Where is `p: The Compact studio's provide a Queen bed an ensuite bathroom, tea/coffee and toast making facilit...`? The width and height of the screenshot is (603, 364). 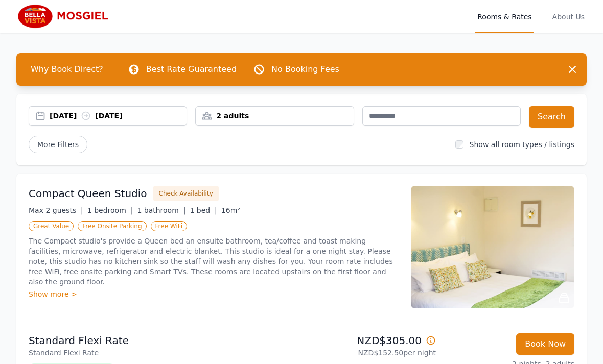
p: The Compact studio's provide a Queen bed an ensuite bathroom, tea/coffee and toast making facilit... is located at coordinates (213, 261).